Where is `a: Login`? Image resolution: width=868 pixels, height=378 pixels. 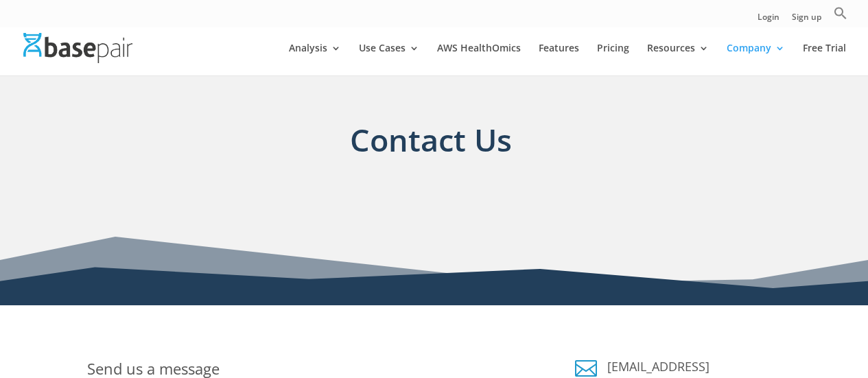 a: Login is located at coordinates (768, 20).